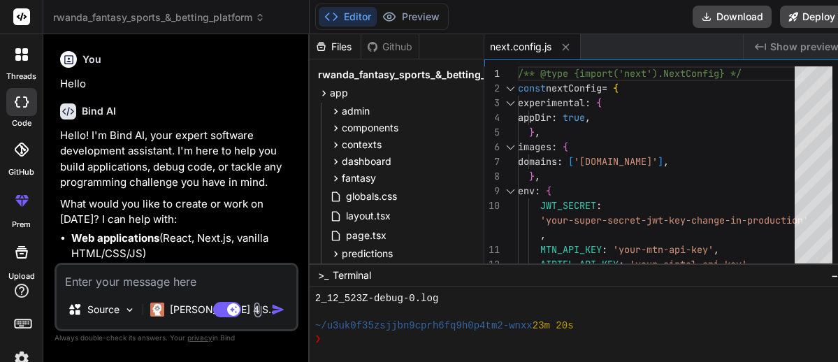  I want to click on strong: Web applications, so click(115, 238).